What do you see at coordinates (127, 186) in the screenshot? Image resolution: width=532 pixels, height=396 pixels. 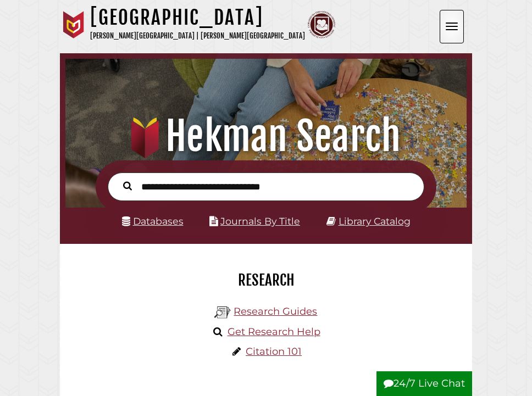 I see `i: Search` at bounding box center [127, 186].